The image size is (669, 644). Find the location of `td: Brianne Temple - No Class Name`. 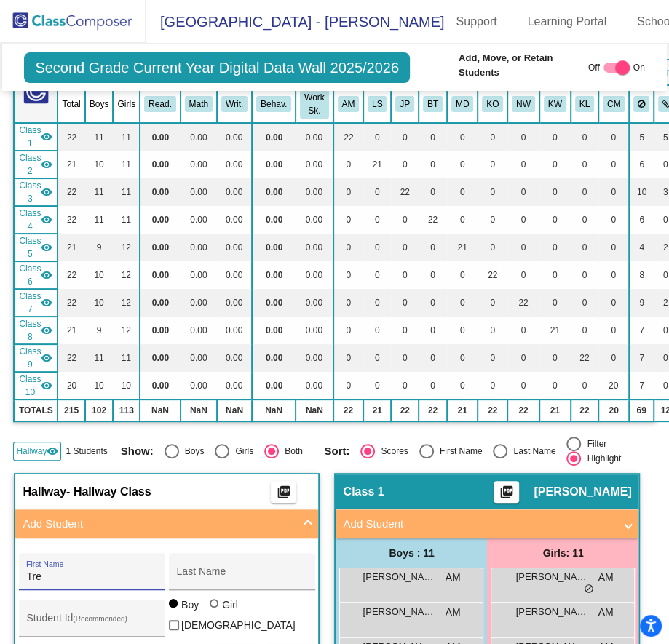

td: Brianne Temple - No Class Name is located at coordinates (35, 220).